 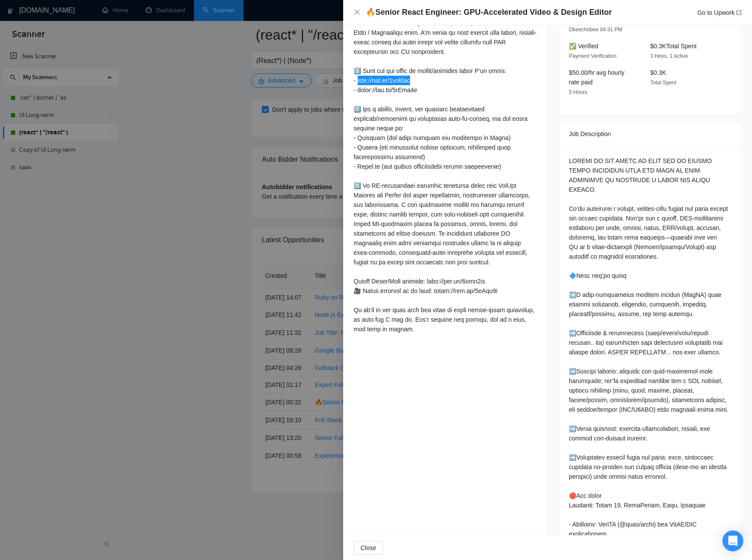 I want to click on div: Job Description, so click(x=650, y=134).